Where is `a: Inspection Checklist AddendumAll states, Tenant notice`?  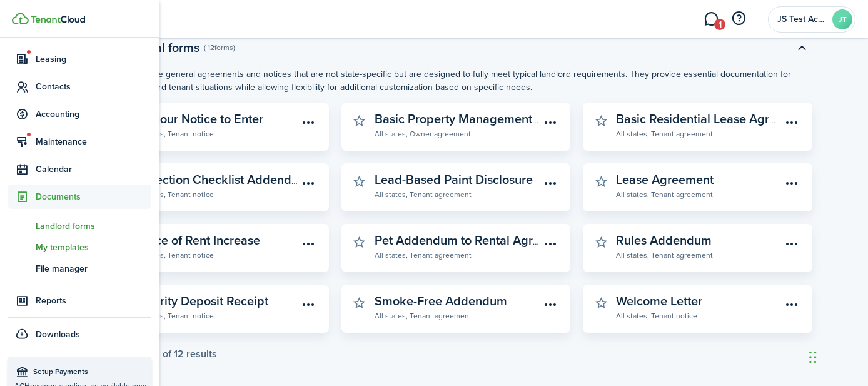 a: Inspection Checklist AddendumAll states, Tenant notice is located at coordinates (215, 186).